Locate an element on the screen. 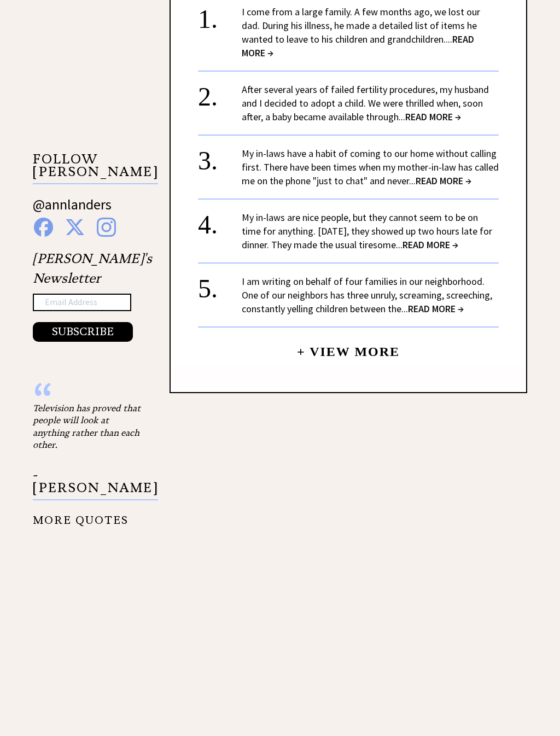 The height and width of the screenshot is (736, 560). a: I come from a large family. A few months ago, we lost our dad. During his illness, he made a deta... is located at coordinates (361, 33).